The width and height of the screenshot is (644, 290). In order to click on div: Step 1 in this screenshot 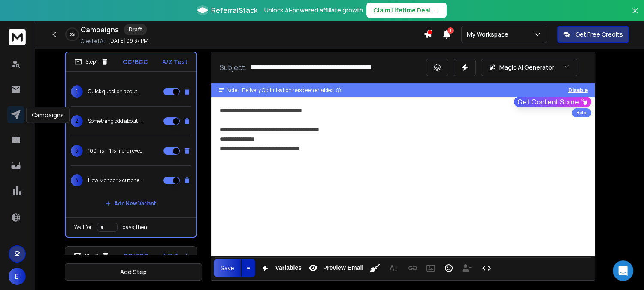, I will do `click(91, 62)`.